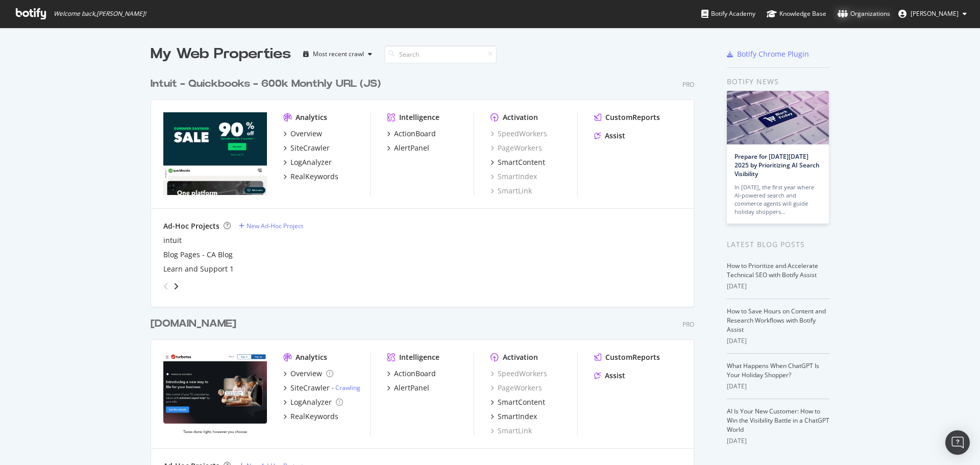  What do you see at coordinates (773, 54) in the screenshot?
I see `div: Botify Chrome Plugin` at bounding box center [773, 54].